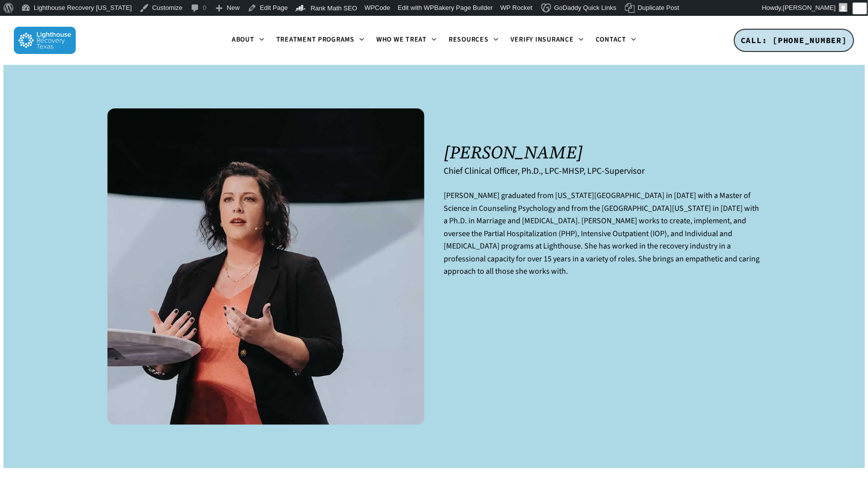  Describe the element at coordinates (315, 41) in the screenshot. I see `span: Treatment Programs` at that location.